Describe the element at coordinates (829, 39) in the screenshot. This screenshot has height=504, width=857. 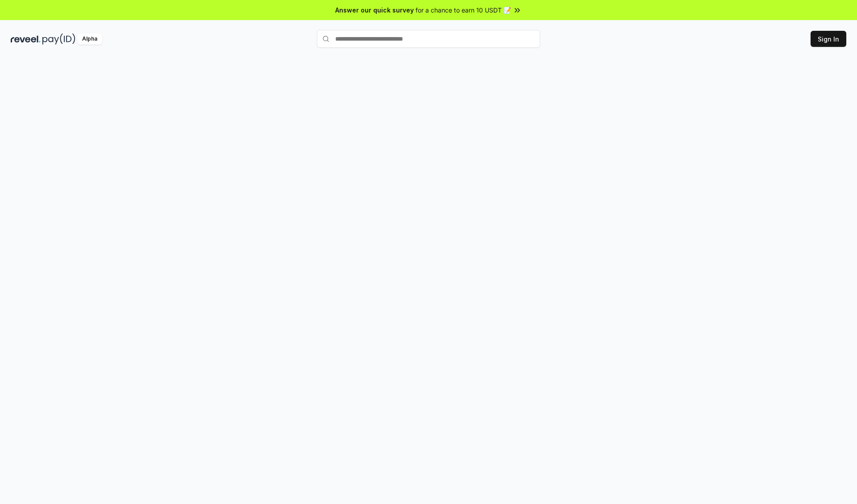
I see `button: Sign In` at that location.